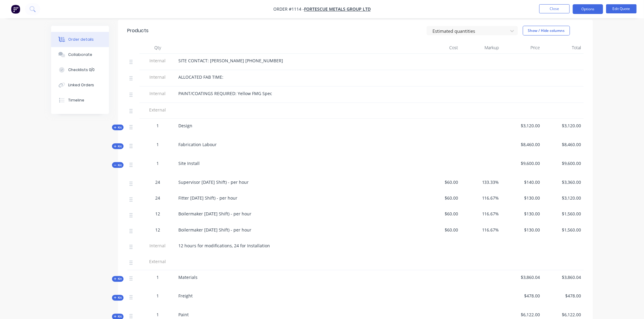 The width and height of the screenshot is (644, 319). I want to click on span: $140.00, so click(522, 182).